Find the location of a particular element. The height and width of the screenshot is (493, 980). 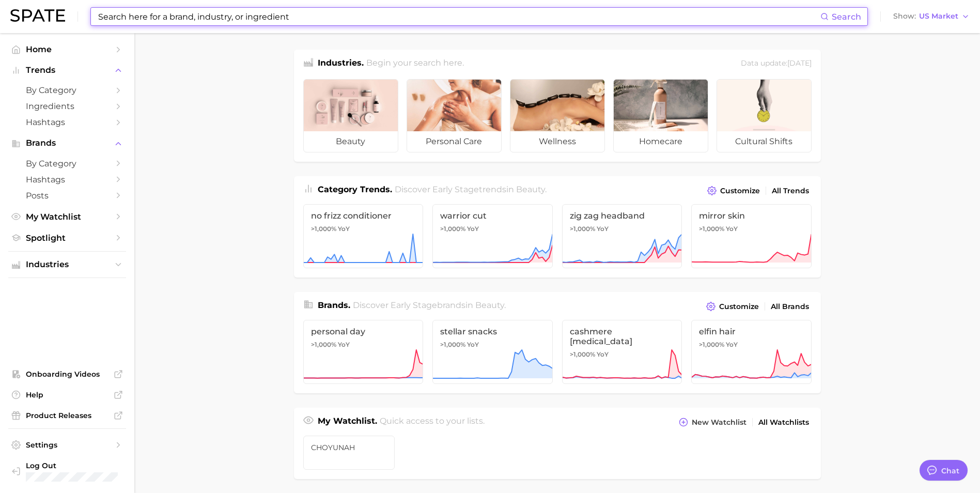

span: Industries is located at coordinates (67, 264).